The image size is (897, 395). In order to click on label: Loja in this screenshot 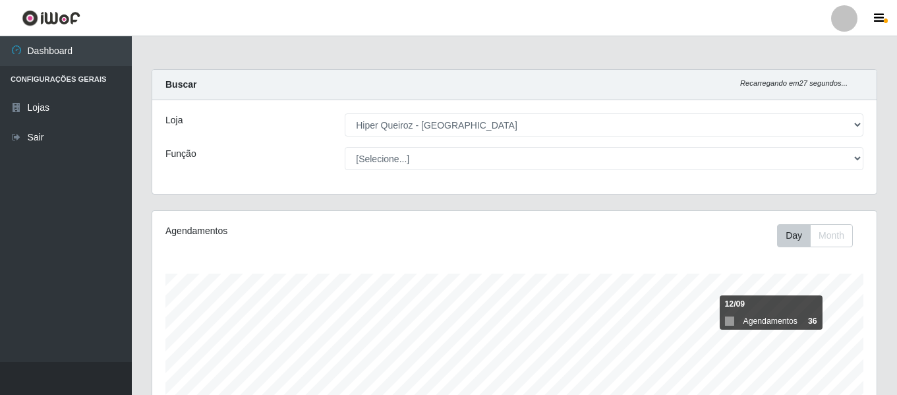, I will do `click(174, 120)`.